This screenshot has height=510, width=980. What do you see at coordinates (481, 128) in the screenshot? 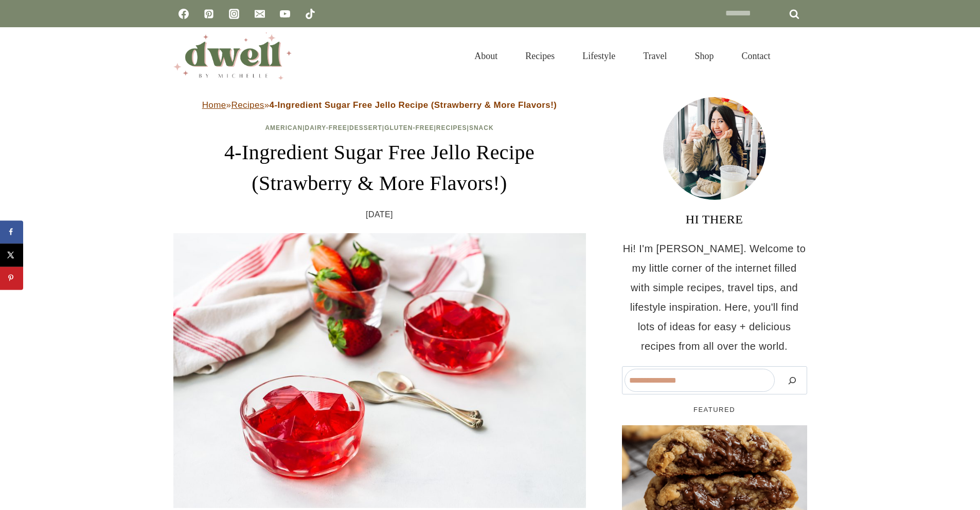
I see `a: Snack` at bounding box center [481, 128].